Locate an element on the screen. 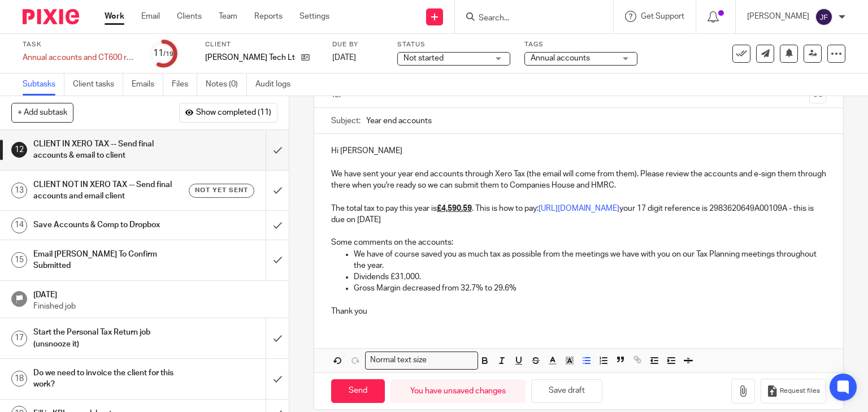  a: Email is located at coordinates (151, 16).